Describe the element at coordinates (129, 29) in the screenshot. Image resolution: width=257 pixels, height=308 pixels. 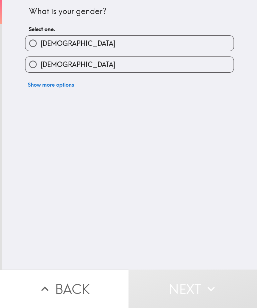
I see `h6: Select one.` at that location.